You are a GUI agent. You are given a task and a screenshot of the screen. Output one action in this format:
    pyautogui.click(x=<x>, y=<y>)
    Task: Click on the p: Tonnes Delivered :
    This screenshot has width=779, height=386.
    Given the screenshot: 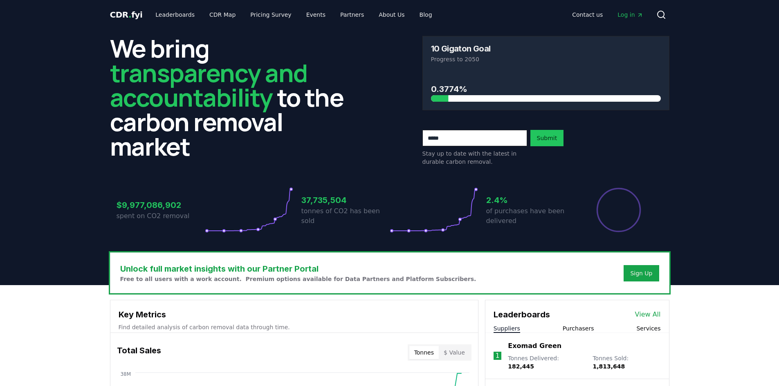 What is the action you would take?
    pyautogui.click(x=546, y=363)
    